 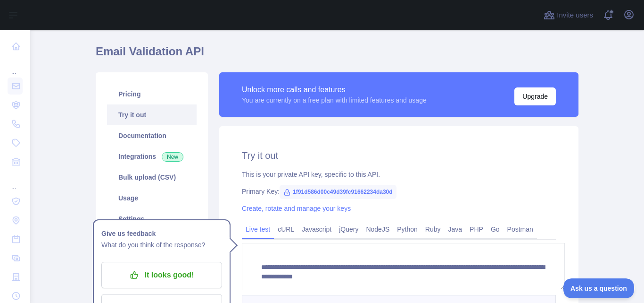 What do you see at coordinates (535, 97) in the screenshot?
I see `button: Upgrade` at bounding box center [535, 97].